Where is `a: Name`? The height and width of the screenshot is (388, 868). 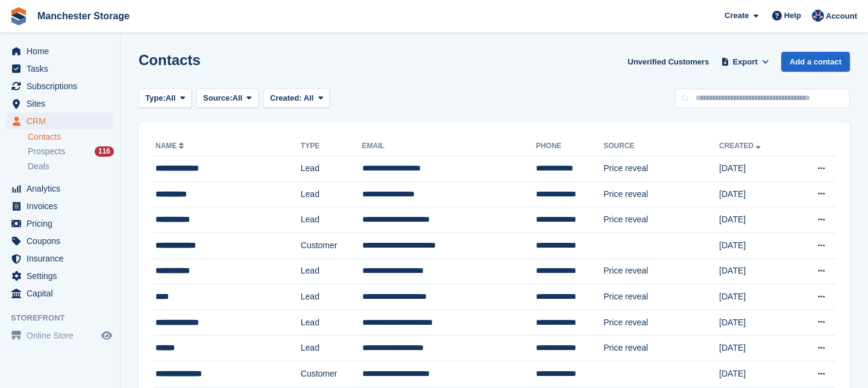 a: Name is located at coordinates (171, 146).